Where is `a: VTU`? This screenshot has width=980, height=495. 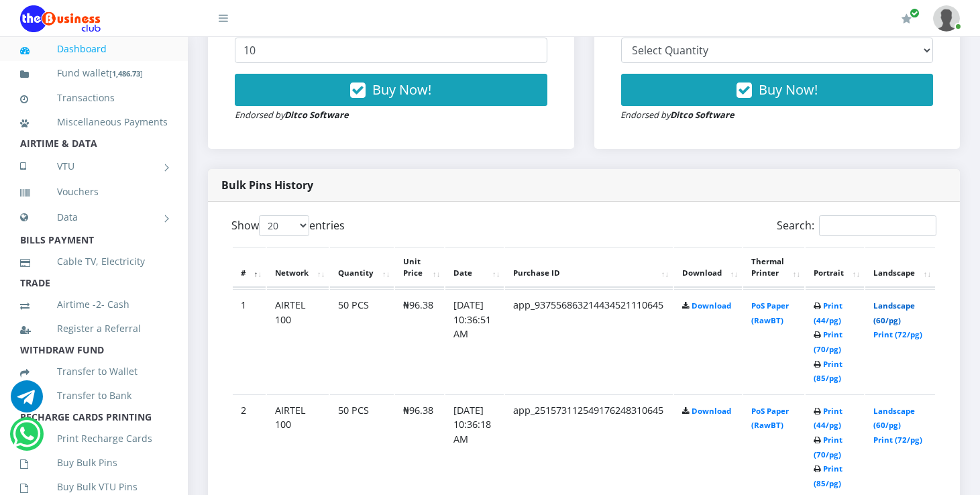 a: VTU is located at coordinates (94, 166).